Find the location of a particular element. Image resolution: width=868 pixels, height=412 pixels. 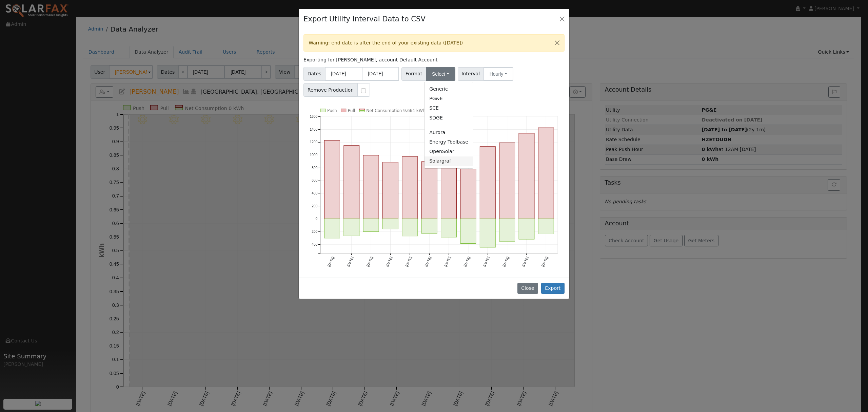

a: SCE is located at coordinates (449, 108).